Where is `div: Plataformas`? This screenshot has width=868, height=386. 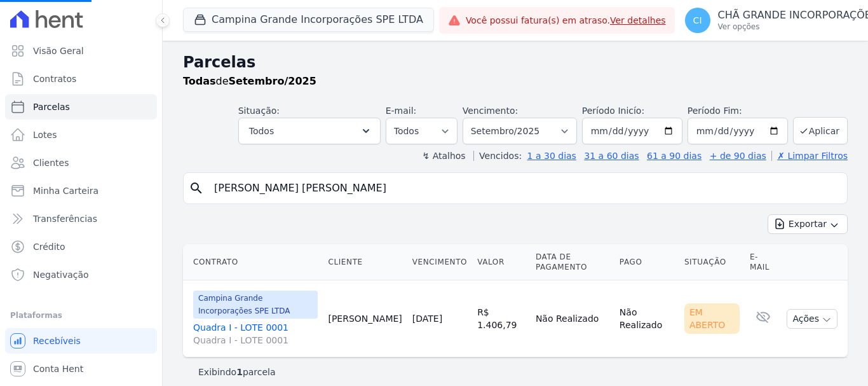
div: Plataformas is located at coordinates (80, 315).